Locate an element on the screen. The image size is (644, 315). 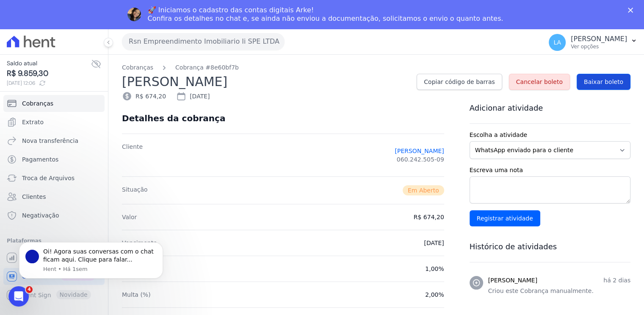
label: Escolha a atividade is located at coordinates (550, 134).